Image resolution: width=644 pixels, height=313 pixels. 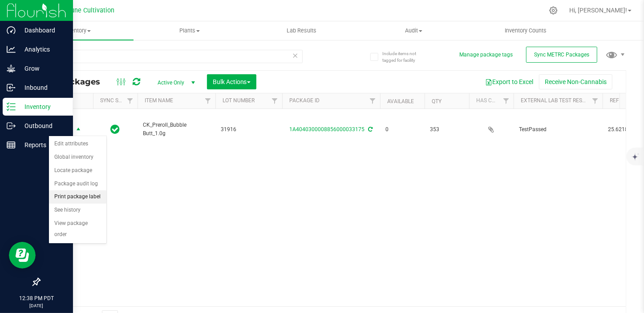 I want to click on span: All Packages, so click(x=77, y=82).